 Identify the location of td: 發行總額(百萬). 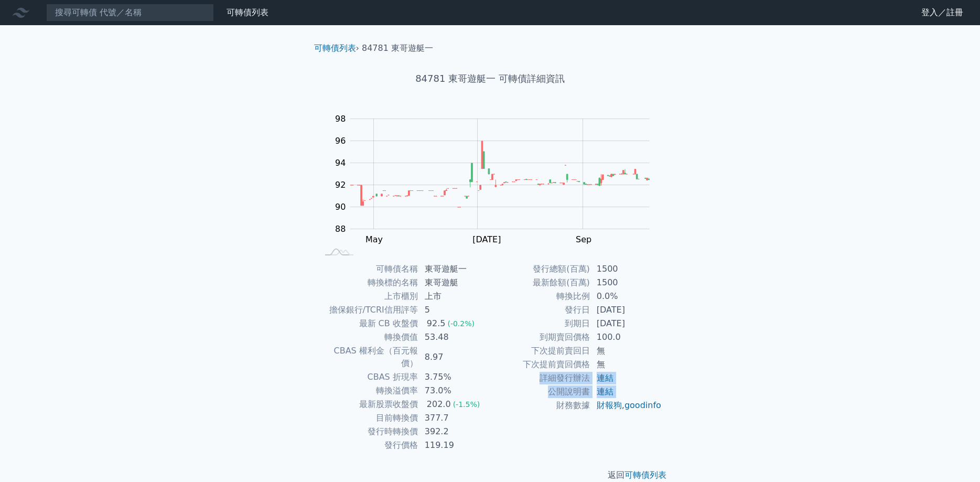
(540, 269).